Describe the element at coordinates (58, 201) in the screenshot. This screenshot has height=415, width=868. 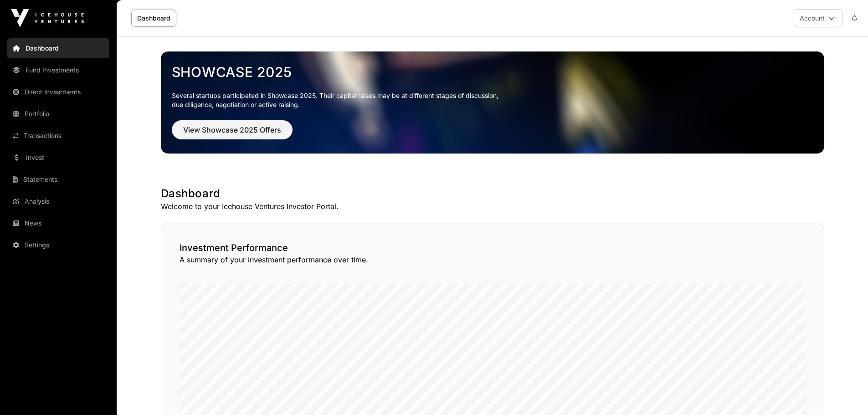
I see `a: Analysis` at that location.